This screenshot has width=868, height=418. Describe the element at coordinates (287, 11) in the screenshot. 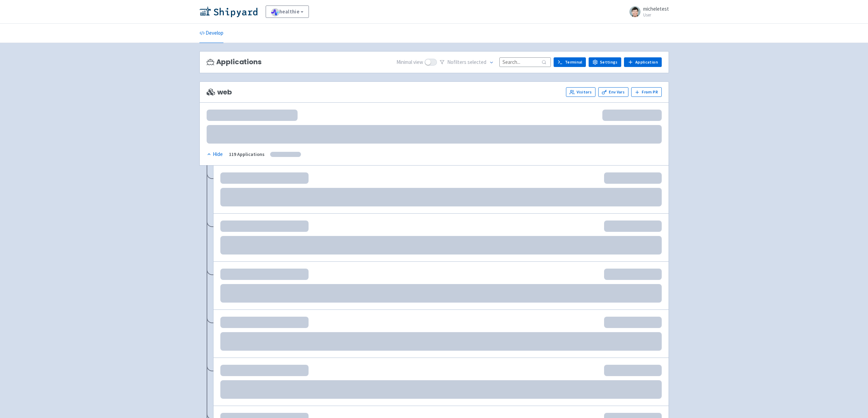

I see `a: healthie` at that location.